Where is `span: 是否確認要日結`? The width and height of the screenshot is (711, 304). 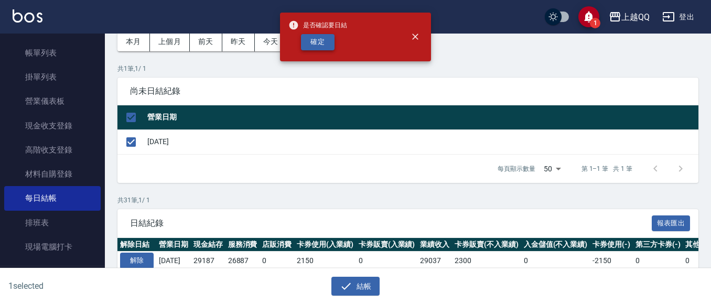
span: 是否確認要日結 is located at coordinates (318, 25).